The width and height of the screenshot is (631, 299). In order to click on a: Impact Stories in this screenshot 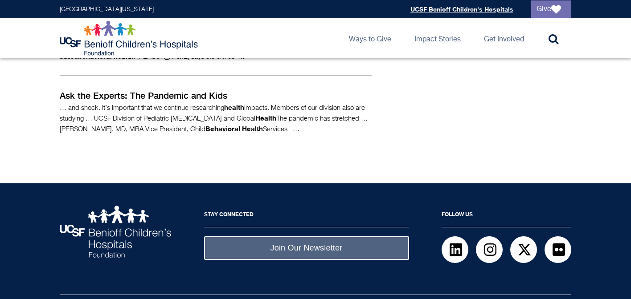, I will do `click(437, 38)`.